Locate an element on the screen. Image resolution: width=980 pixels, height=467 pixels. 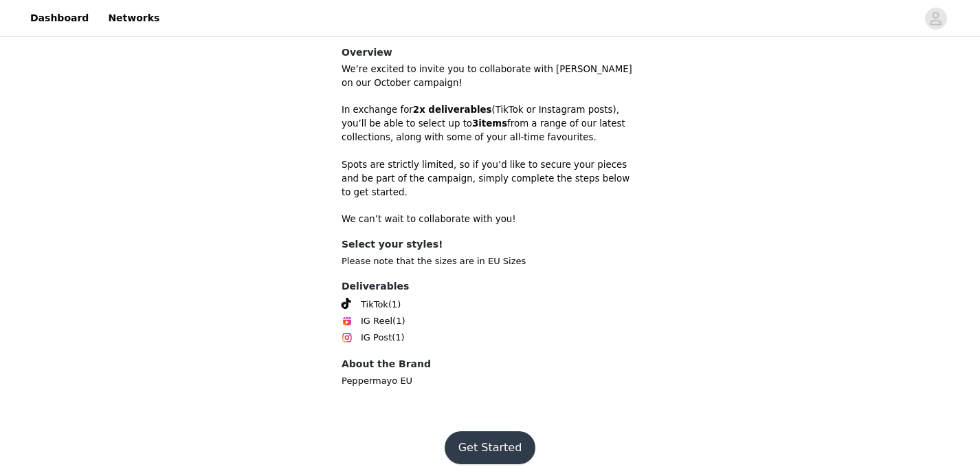
span: We can’t wait to collaborate with you! is located at coordinates (429, 219).